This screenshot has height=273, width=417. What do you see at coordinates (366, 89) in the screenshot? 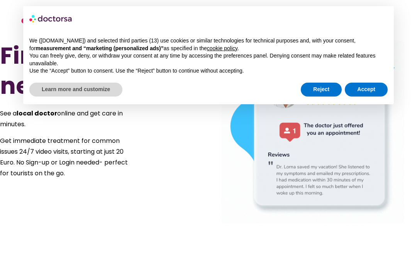
I see `button: Accept` at bounding box center [366, 89].